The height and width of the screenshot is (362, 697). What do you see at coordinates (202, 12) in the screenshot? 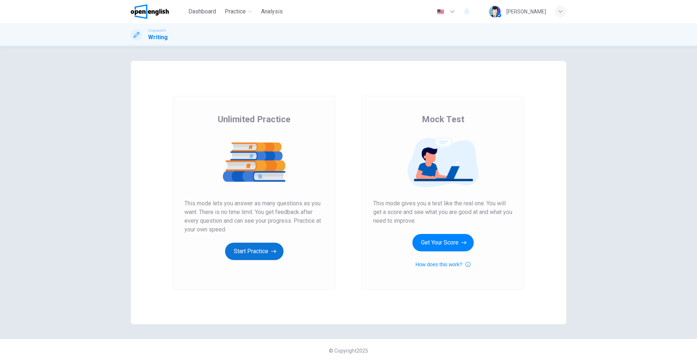
I see `a: Dashboard` at bounding box center [202, 12].